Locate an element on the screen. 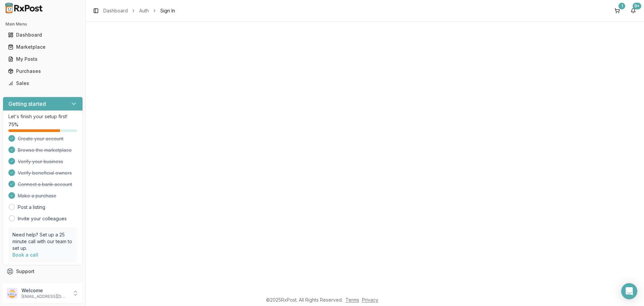 This screenshot has width=644, height=306. a: Invite your colleagues is located at coordinates (43, 218).